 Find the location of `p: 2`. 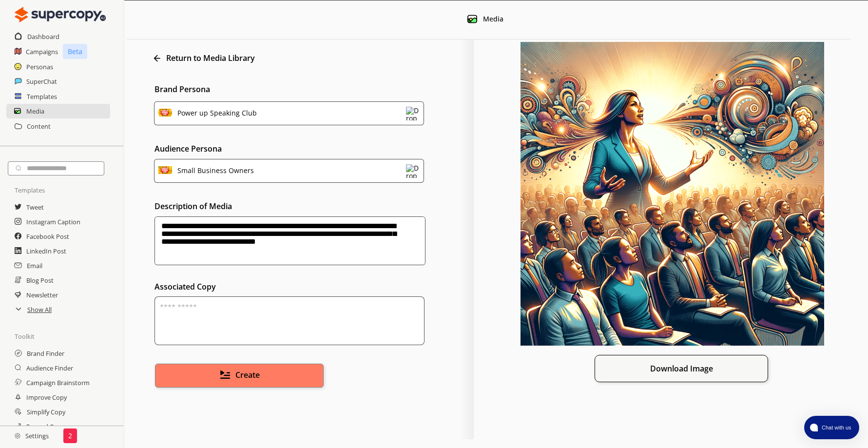

p: 2 is located at coordinates (70, 436).